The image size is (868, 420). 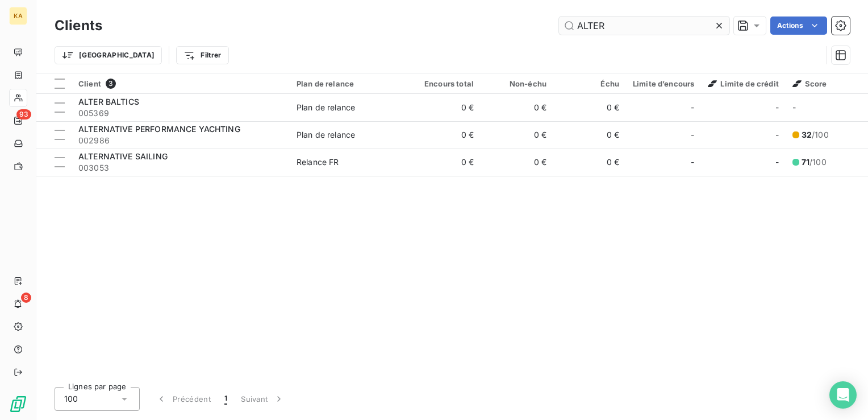 I want to click on span: Limite de crédit, so click(x=743, y=84).